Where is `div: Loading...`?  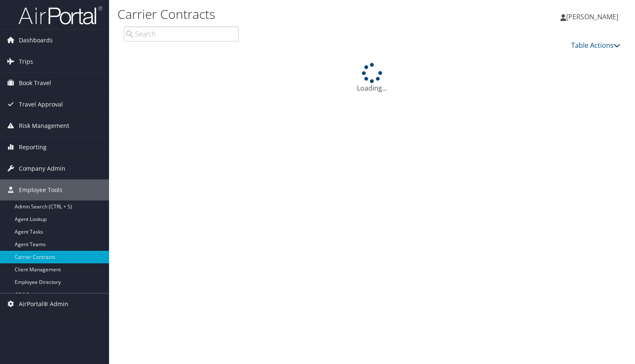
div: Loading... is located at coordinates (372, 78).